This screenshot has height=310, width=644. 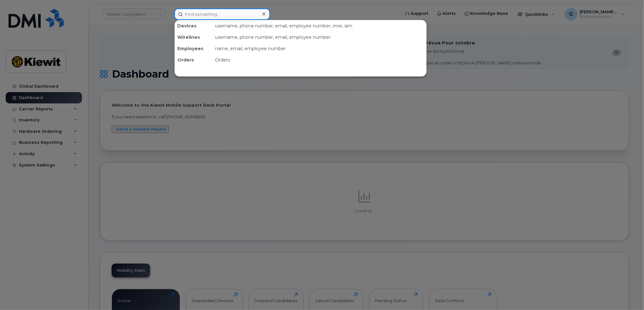 What do you see at coordinates (319, 26) in the screenshot?
I see `div: username, phone number, email, employee number, imei, sim` at bounding box center [319, 26].